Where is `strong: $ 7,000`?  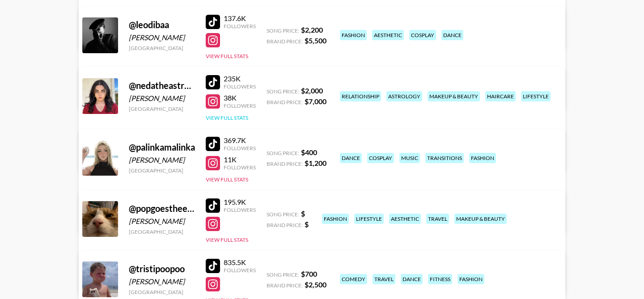
strong: $ 7,000 is located at coordinates (315, 101).